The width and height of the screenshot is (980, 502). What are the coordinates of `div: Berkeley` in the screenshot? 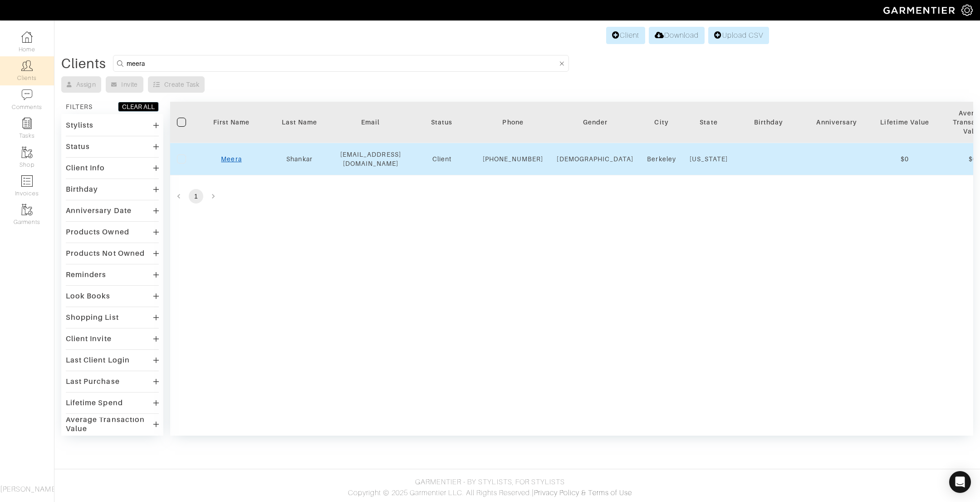 It's located at (661, 159).